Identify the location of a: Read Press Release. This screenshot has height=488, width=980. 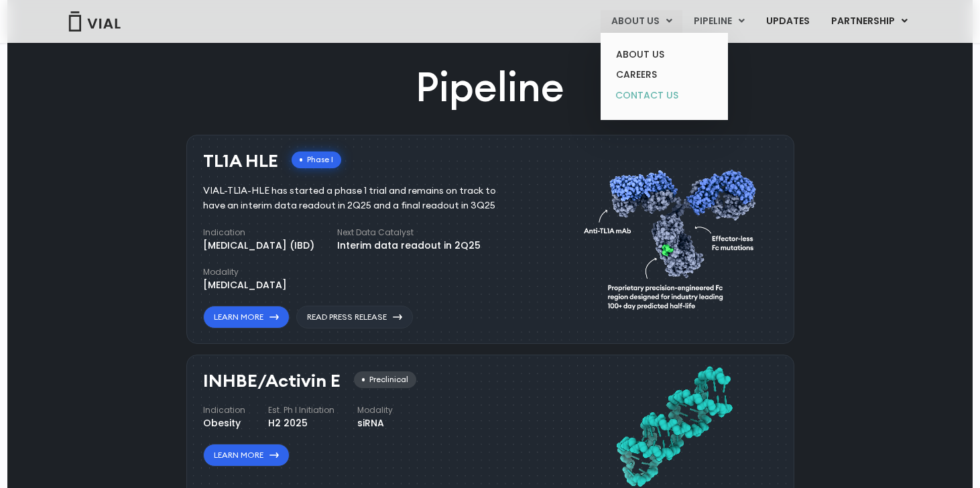
(355, 317).